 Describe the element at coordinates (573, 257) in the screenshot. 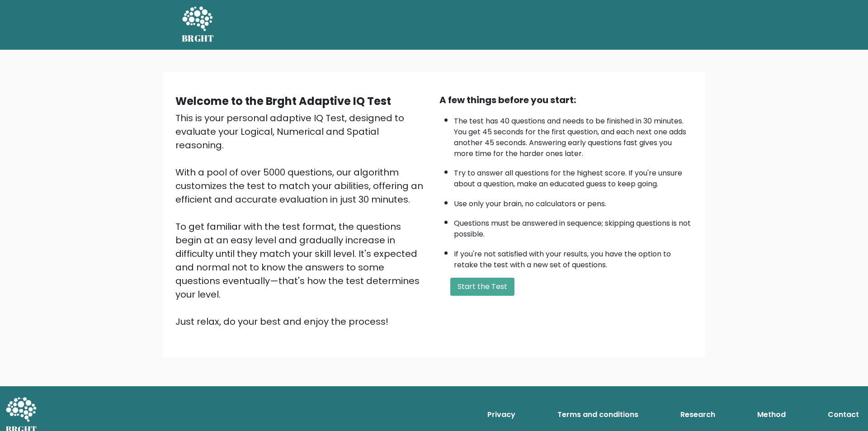

I see `li: If you're not satisfied with your results, you have the option to retake the test with a new set ...` at that location.